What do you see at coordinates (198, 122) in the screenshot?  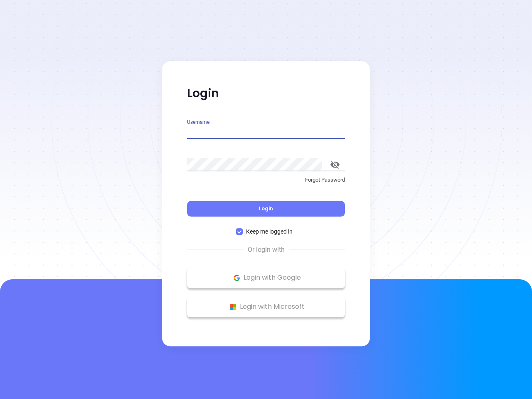 I see `label: Username` at bounding box center [198, 122].